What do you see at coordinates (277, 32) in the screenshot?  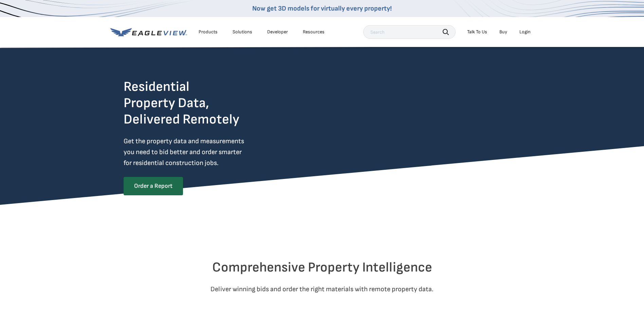 I see `a: Developer` at bounding box center [277, 32].